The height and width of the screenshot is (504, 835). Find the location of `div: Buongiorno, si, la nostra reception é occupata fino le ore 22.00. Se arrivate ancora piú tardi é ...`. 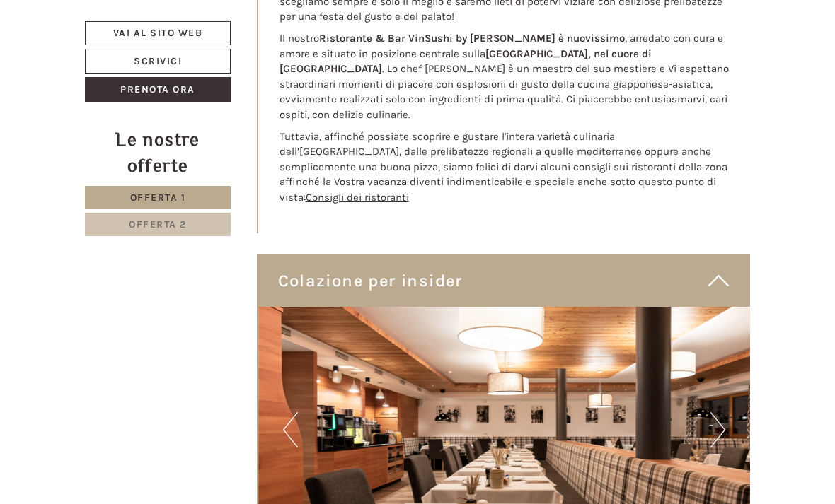

div: Buongiorno, si, la nostra reception é occupata fino le ore 22.00. Se arrivate ancora piú tardi é ... is located at coordinates (150, 190).